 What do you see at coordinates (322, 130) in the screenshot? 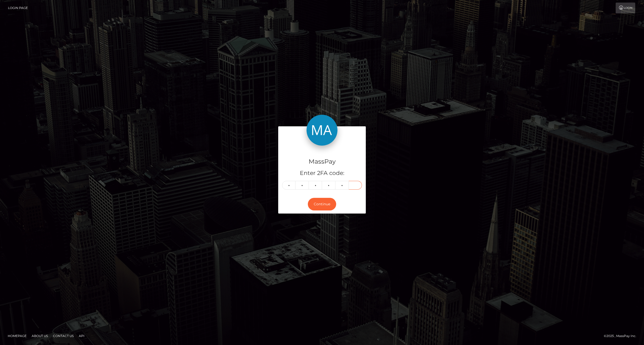
I see `img: MassPay` at bounding box center [322, 130].